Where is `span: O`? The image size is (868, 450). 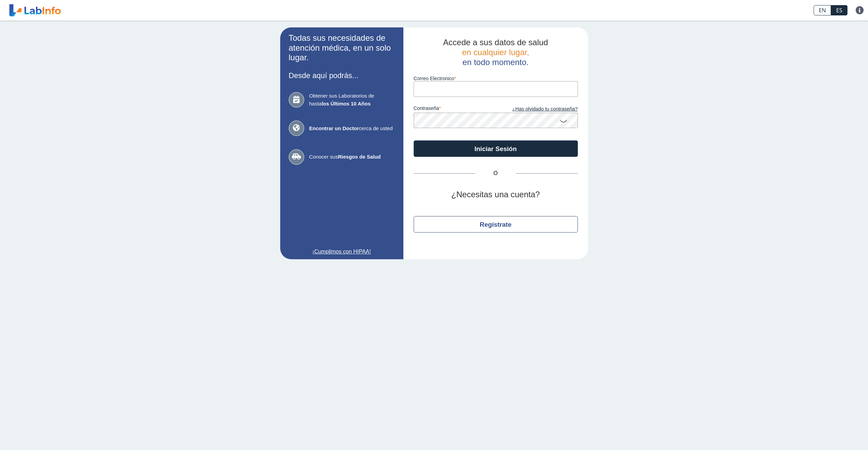
span: O is located at coordinates (496, 173).